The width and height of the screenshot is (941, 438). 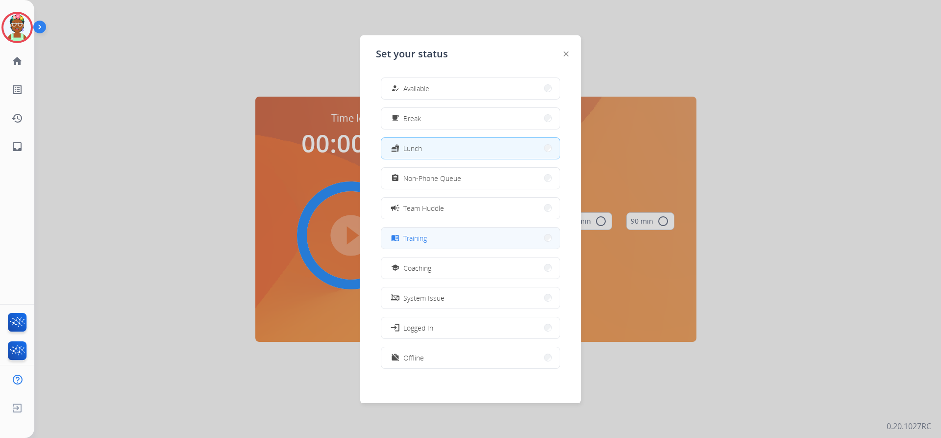 What do you see at coordinates (909, 426) in the screenshot?
I see `p: 0.20.1027RC` at bounding box center [909, 426].